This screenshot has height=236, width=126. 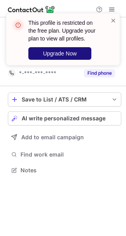 What do you see at coordinates (69, 171) in the screenshot?
I see `span: Notes` at bounding box center [69, 171].